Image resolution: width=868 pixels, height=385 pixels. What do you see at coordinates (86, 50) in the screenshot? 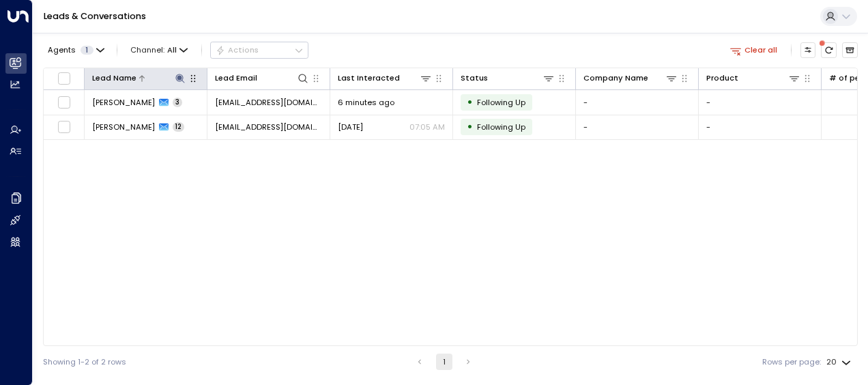
I see `span: 1` at bounding box center [86, 50].